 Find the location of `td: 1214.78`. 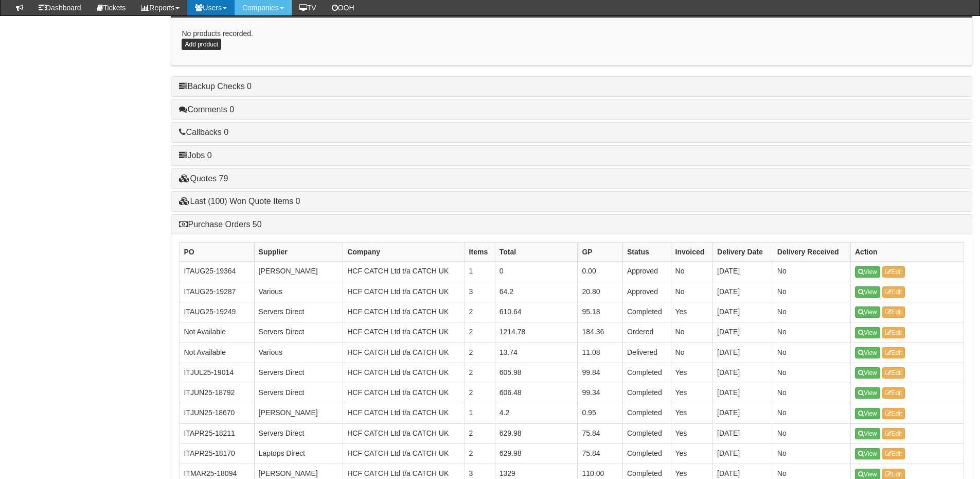

td: 1214.78 is located at coordinates (536, 332).